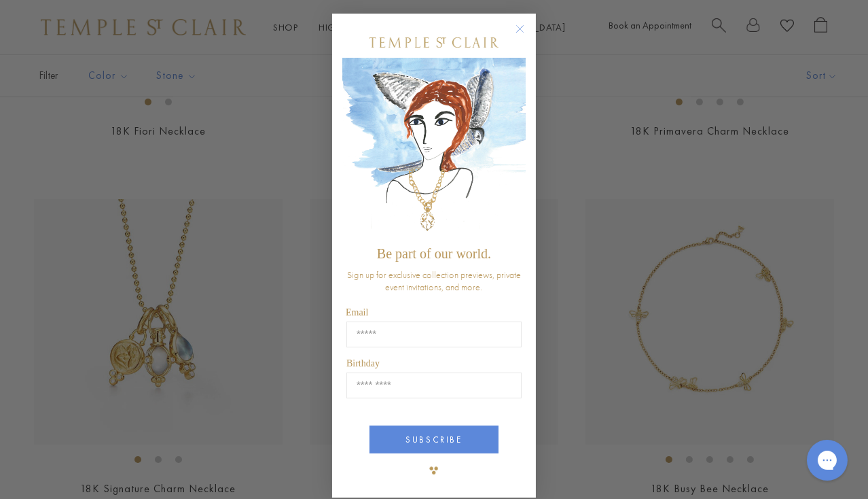 The width and height of the screenshot is (868, 499). I want to click on span: Be part of our world., so click(434, 254).